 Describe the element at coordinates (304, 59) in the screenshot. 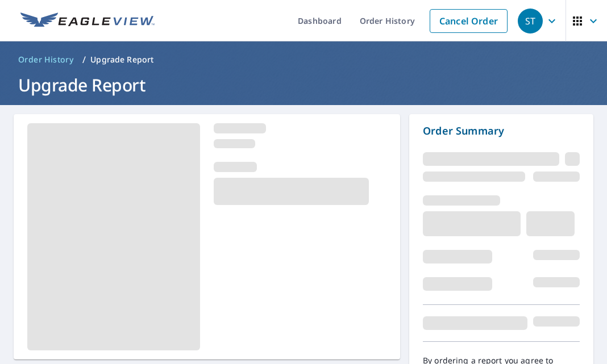

I see `nav: breadcrumb` at that location.